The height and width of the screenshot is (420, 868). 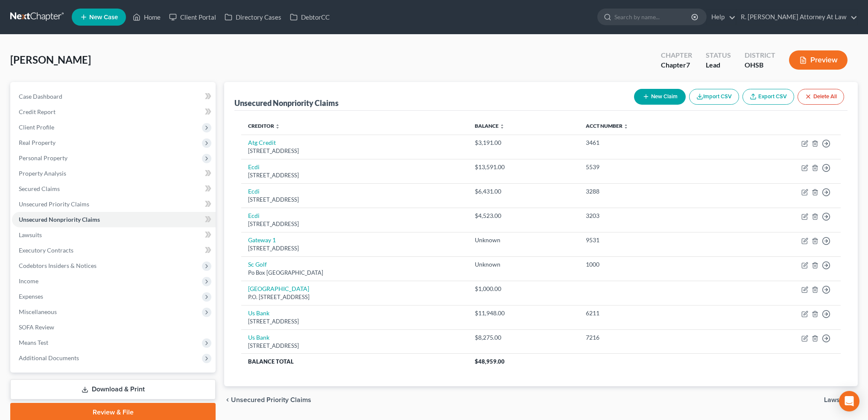 What do you see at coordinates (714, 97) in the screenshot?
I see `button: Import CSV` at bounding box center [714, 97].